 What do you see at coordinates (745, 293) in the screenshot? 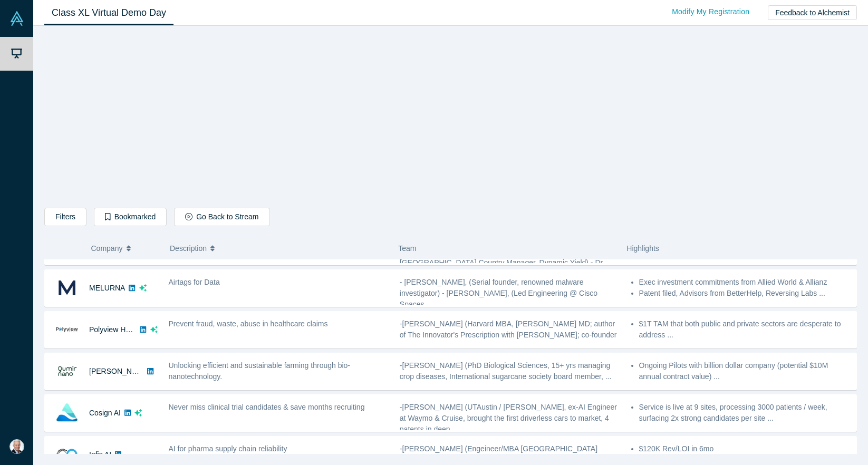
I see `li: Patent filed, Advisors from BetterHelp, Reversing Labs ...` at bounding box center [745, 293].